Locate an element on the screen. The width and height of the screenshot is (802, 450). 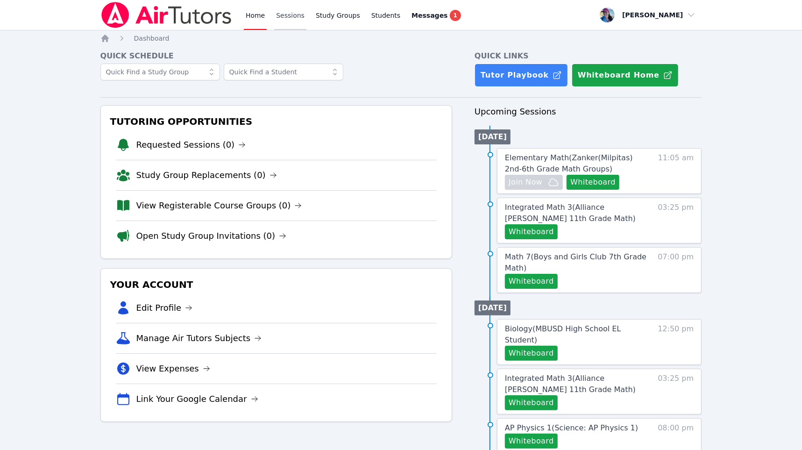
span: AP Physics 1 ( Science: AP Physics 1 ) is located at coordinates (572, 428).